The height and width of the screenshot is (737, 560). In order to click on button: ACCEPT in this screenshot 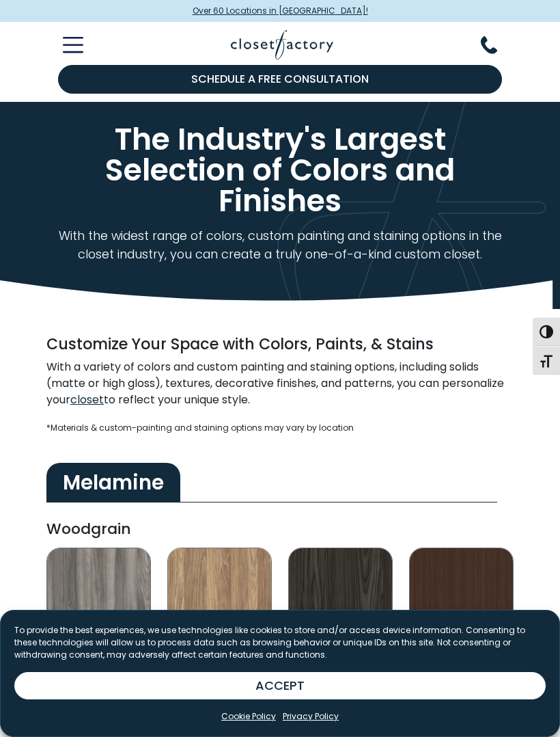, I will do `click(280, 685)`.